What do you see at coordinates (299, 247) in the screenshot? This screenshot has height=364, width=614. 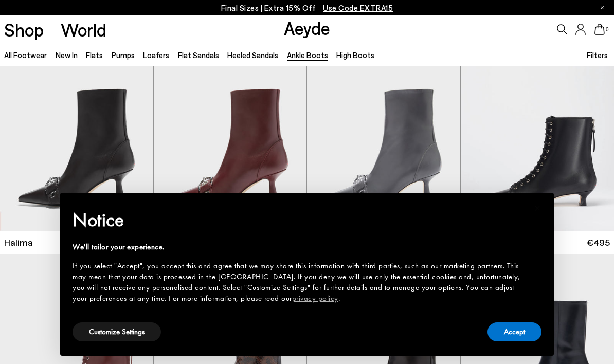 I see `div: We'll tailor your experience.` at bounding box center [299, 247].